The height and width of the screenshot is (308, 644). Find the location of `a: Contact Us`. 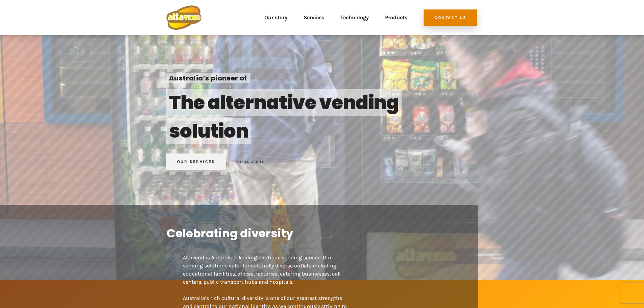

a: Contact Us is located at coordinates (450, 18).